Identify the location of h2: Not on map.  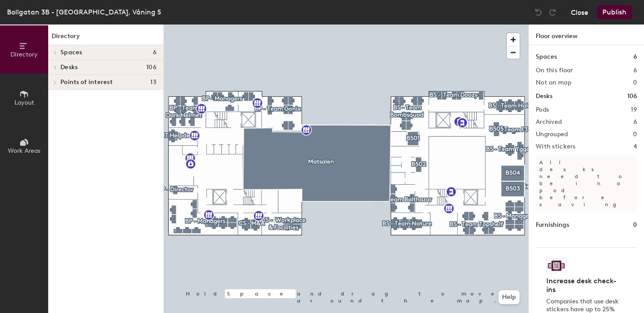
(553, 83).